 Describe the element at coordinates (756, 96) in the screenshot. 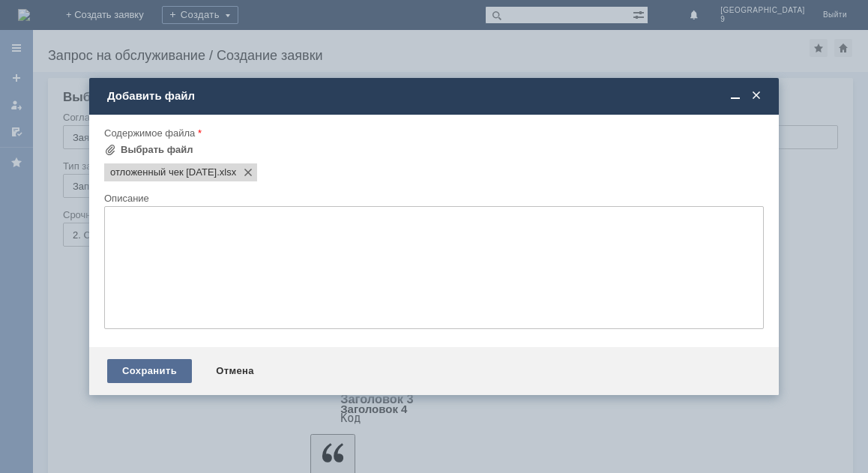

I see `span: Закрыть` at that location.